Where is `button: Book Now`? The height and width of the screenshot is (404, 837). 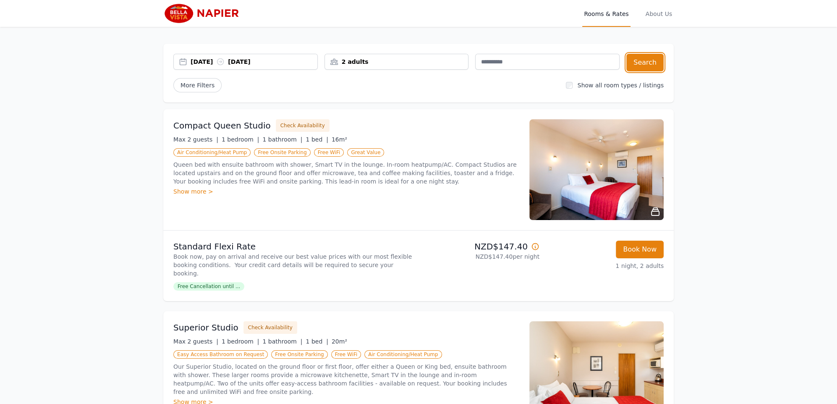
button: Book Now is located at coordinates (640, 249).